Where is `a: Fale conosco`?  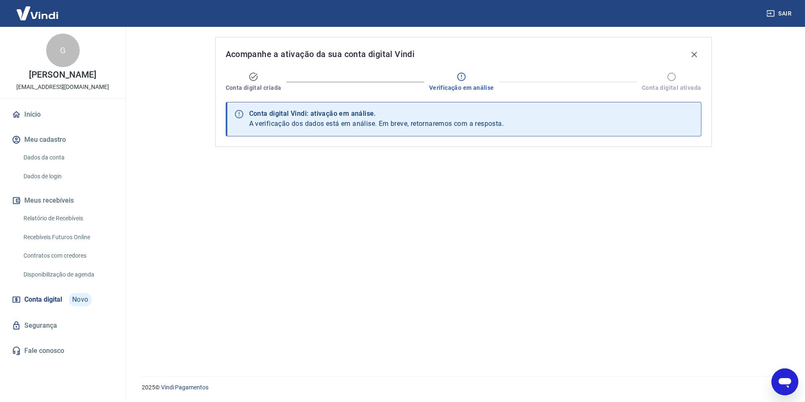 a: Fale conosco is located at coordinates (62, 351).